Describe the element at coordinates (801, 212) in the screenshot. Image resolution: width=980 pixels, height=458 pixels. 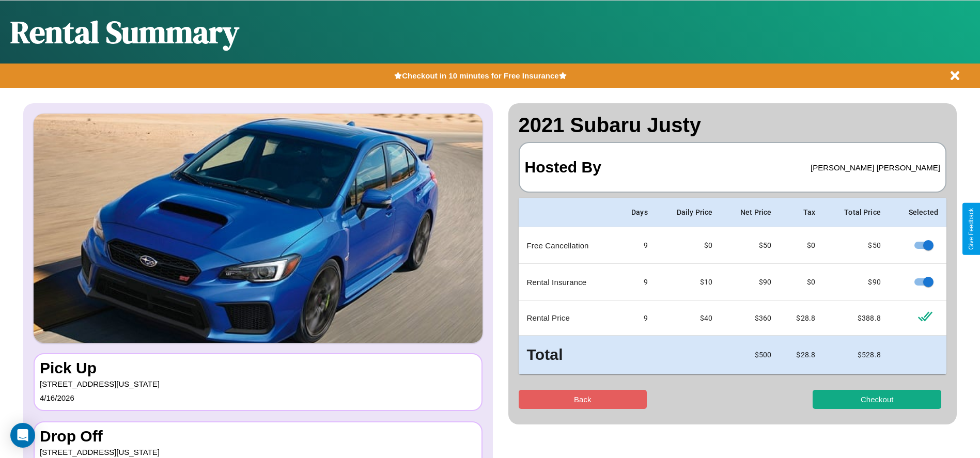
I see `th: Tax` at that location.